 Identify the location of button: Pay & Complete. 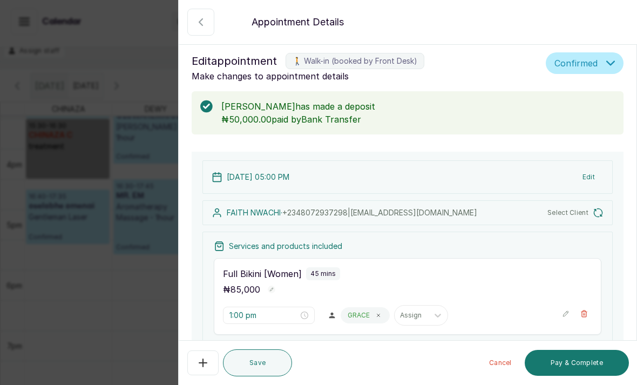
(576, 363).